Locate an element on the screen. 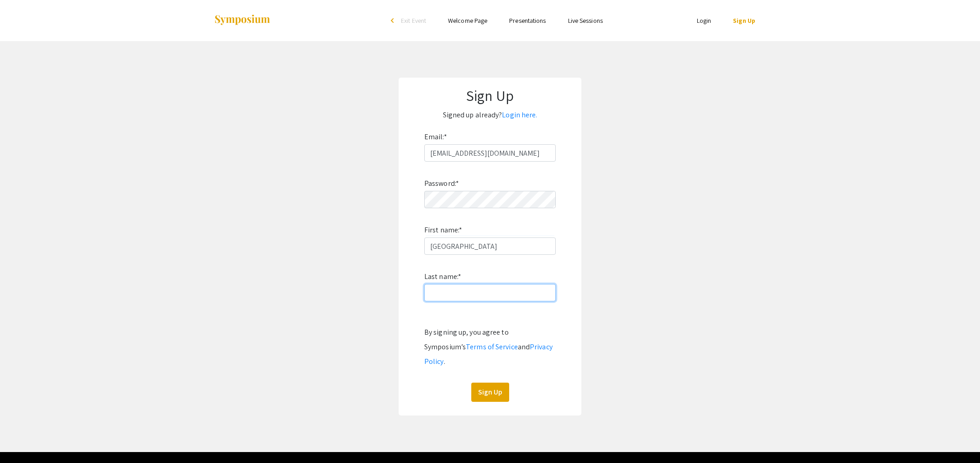 The height and width of the screenshot is (463, 980). div: arrow_back_ios is located at coordinates (394, 21).